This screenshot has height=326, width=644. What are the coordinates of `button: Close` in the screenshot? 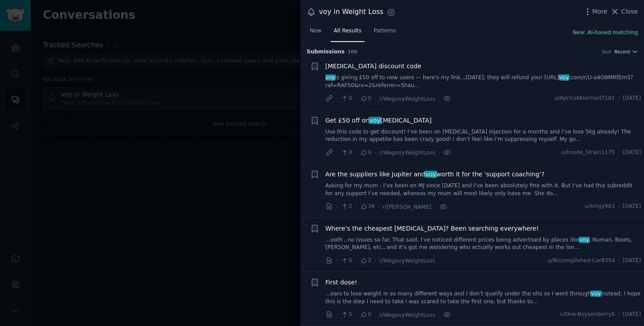 It's located at (624, 11).